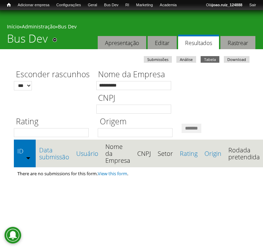  Describe the element at coordinates (213, 153) in the screenshot. I see `a: Origin` at that location.